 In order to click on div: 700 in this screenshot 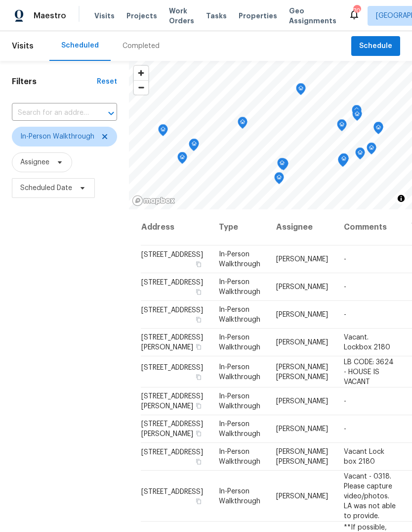, I will do `click(357, 11)`.